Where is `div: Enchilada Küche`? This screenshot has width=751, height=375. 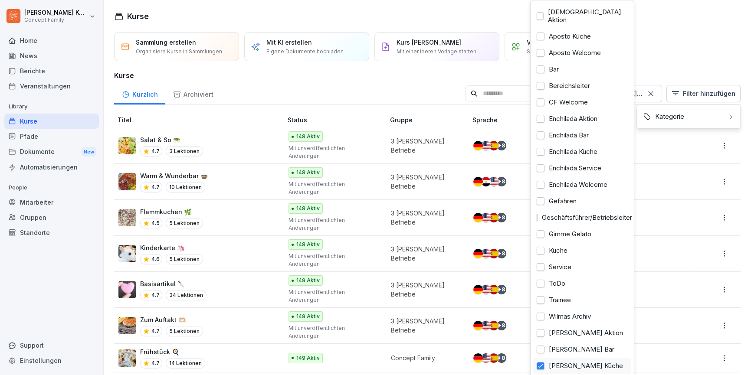 div: Enchilada Küche is located at coordinates (583, 152).